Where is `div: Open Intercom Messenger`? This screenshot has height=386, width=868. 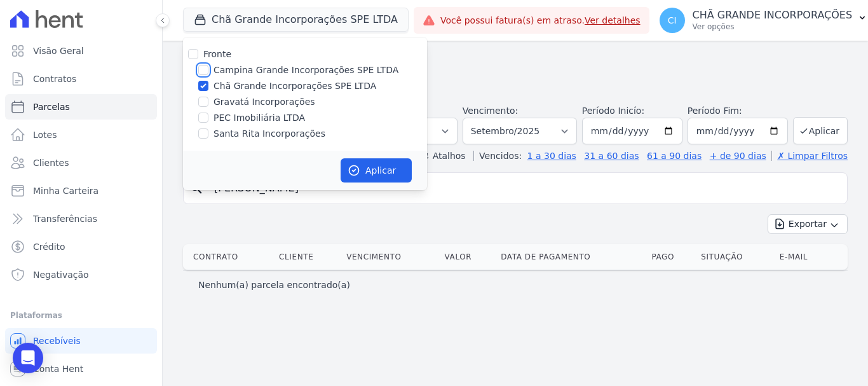 div: Open Intercom Messenger is located at coordinates (28, 358).